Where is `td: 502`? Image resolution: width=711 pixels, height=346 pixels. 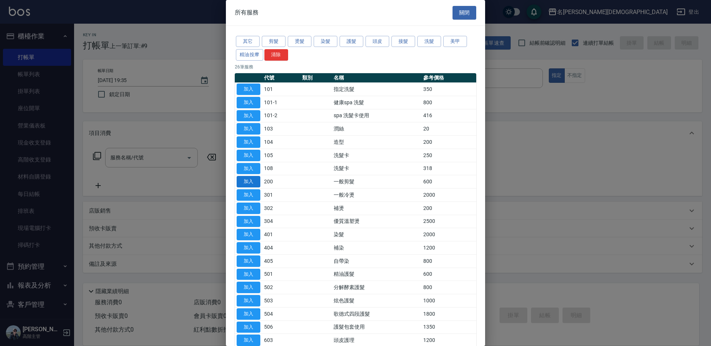 td: 502 is located at coordinates (281, 288).